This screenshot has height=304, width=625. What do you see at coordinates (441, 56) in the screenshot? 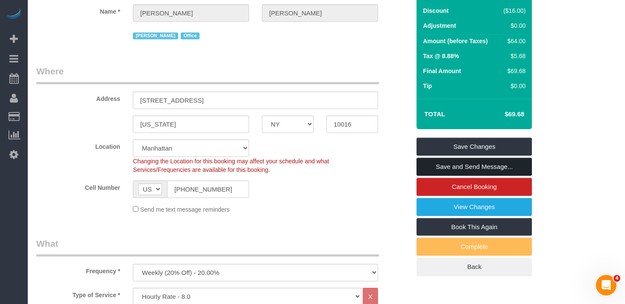
I see `label: Tax @ 8.88%` at bounding box center [441, 56].